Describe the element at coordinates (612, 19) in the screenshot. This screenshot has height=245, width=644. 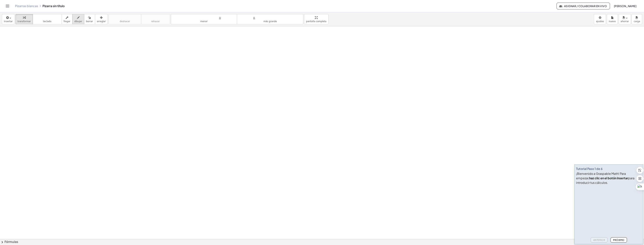
I see `button: nuevo` at that location.